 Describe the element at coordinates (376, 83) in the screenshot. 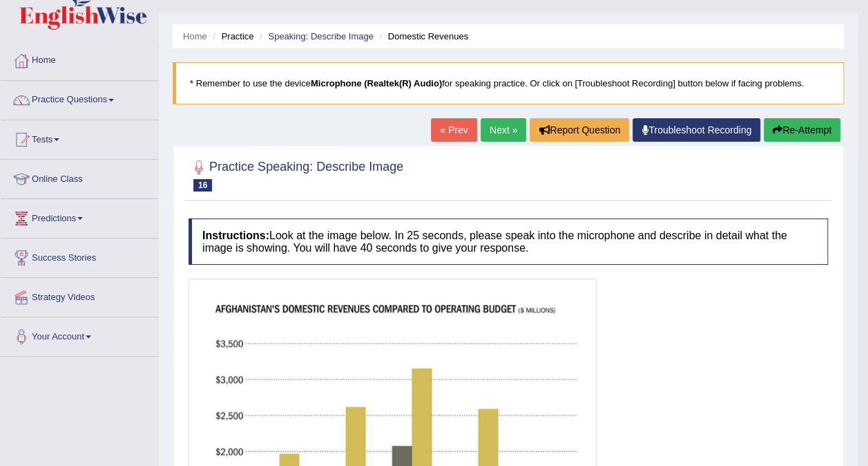

I see `b: Microphone (Realtek(R) Audio)` at that location.